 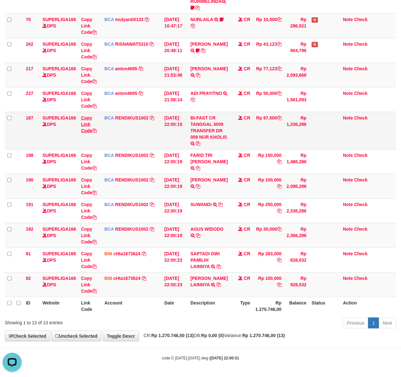 What do you see at coordinates (129, 19) in the screenshot?
I see `a: mulyanti0133` at bounding box center [129, 19].